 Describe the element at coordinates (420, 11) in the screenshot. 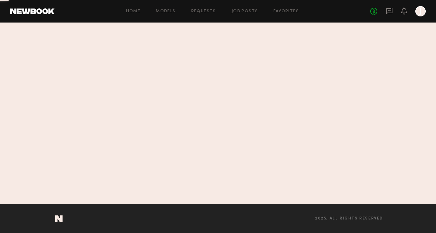

I see `a: J` at that location.